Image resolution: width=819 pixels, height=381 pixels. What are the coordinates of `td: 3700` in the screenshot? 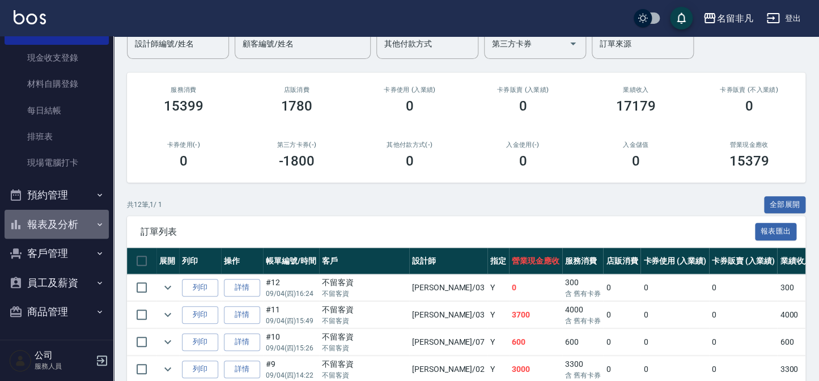 It's located at (536, 315).